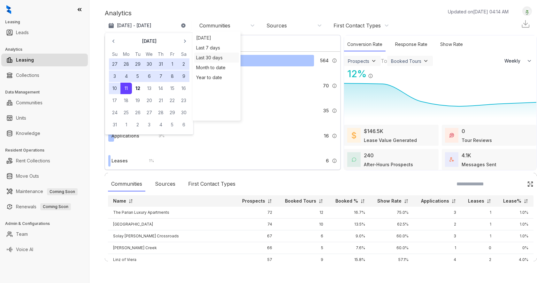  I want to click on h3: Data Management, so click(47, 92).